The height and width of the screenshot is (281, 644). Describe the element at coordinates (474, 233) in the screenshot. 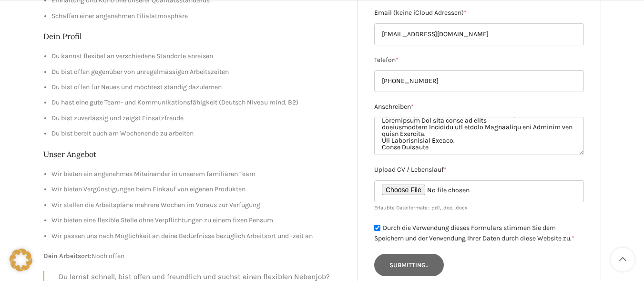

I see `label: Durch die Verwendung dieses Formulars stimmen Sie dem Speichern und der Verwendung Ihrer Daten du...` at that location.